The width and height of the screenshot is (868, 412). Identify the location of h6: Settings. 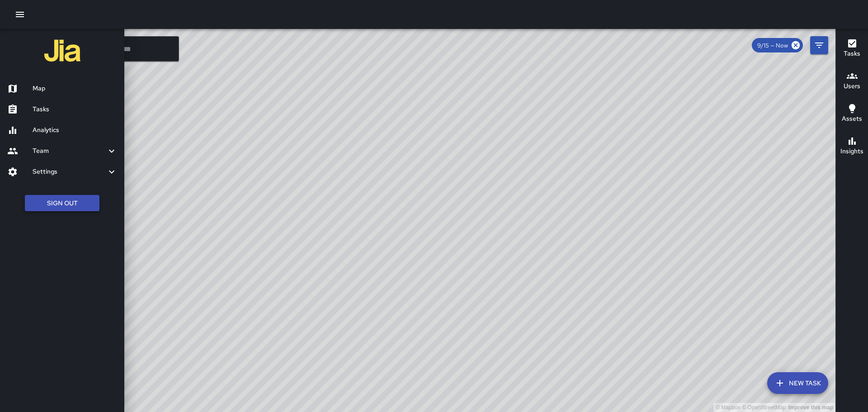
(69, 172).